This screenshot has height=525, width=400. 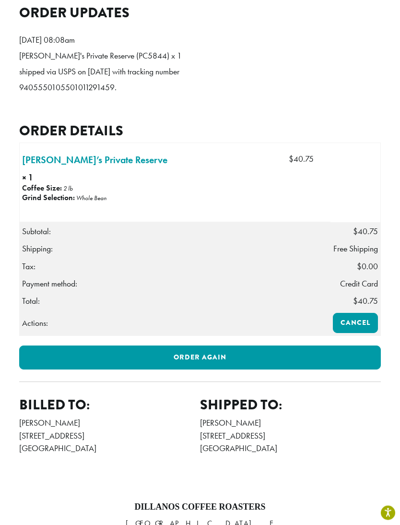 I want to click on h2: Shipped to:, so click(x=290, y=405).